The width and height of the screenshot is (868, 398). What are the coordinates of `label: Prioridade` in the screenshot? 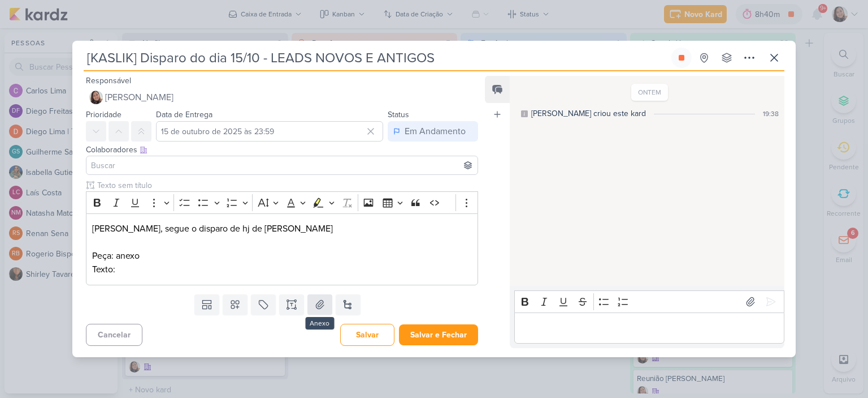 It's located at (104, 115).